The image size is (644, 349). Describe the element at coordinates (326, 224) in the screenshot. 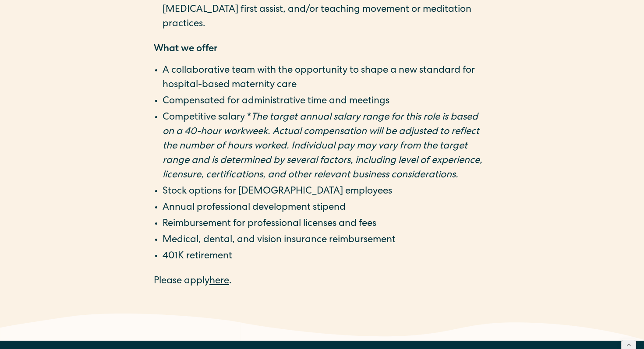

I see `li: Reimbursement for professional licenses and fees` at that location.